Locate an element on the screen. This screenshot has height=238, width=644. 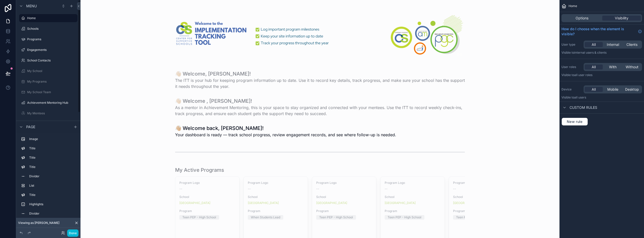
span: New rule is located at coordinates (575, 122).